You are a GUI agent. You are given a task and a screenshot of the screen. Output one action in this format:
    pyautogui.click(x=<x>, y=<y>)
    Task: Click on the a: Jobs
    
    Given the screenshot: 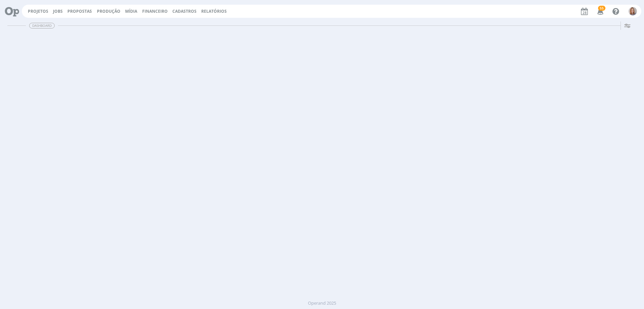 What is the action you would take?
    pyautogui.click(x=58, y=11)
    